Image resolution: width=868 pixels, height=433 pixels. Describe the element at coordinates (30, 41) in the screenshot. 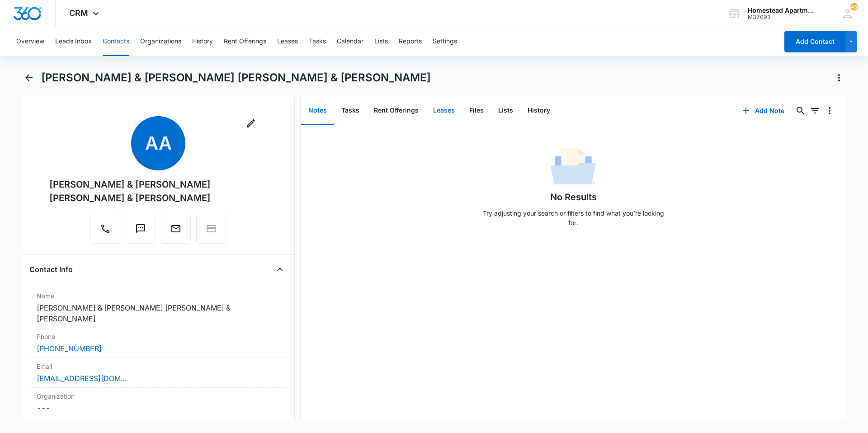

I see `button: Overview` at that location.